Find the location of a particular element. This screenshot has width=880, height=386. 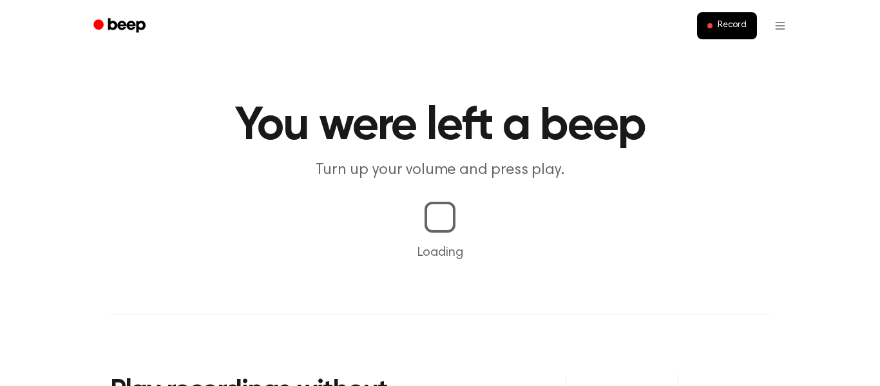

a: Beep is located at coordinates (120, 26).